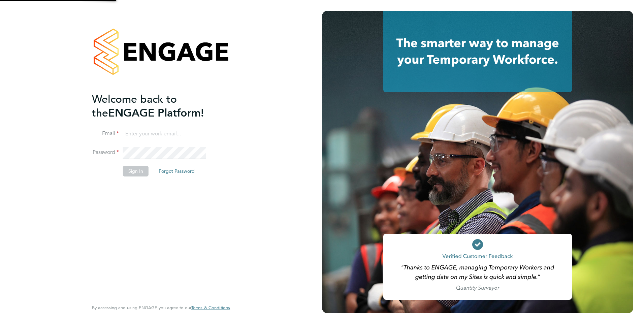  I want to click on span: Welcome back to the, so click(134, 106).